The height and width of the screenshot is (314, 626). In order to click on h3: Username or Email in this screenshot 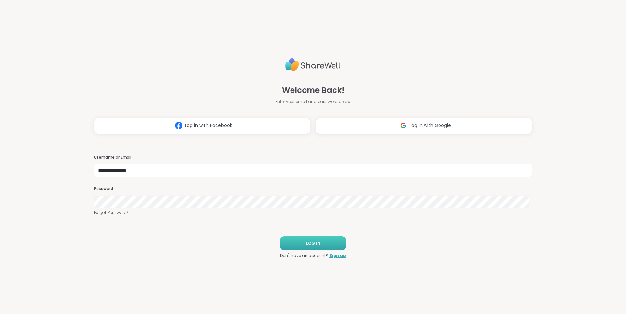, I will do `click(313, 157)`.